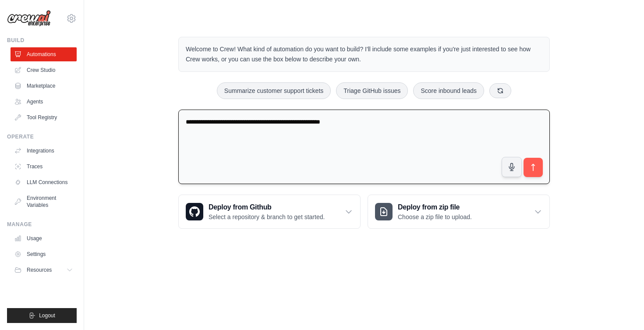 The width and height of the screenshot is (644, 330). I want to click on button: Resources, so click(43, 270).